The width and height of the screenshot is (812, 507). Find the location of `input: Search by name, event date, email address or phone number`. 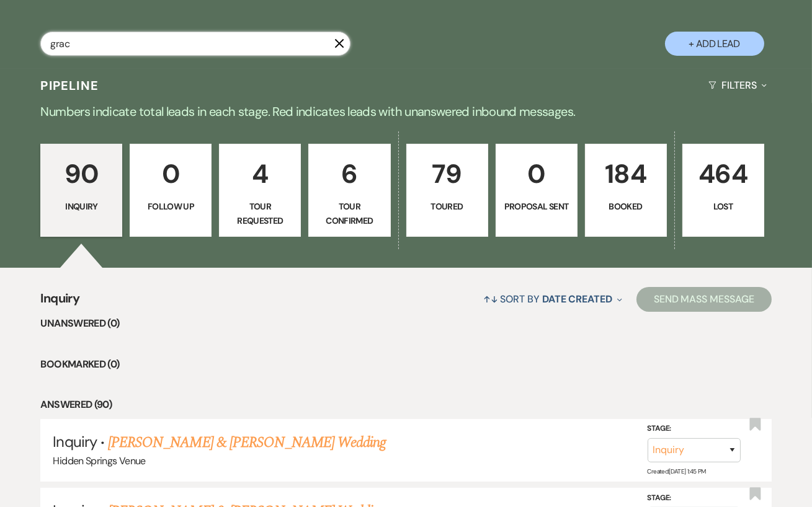

input: Search by name, event date, email address or phone number is located at coordinates (195, 43).